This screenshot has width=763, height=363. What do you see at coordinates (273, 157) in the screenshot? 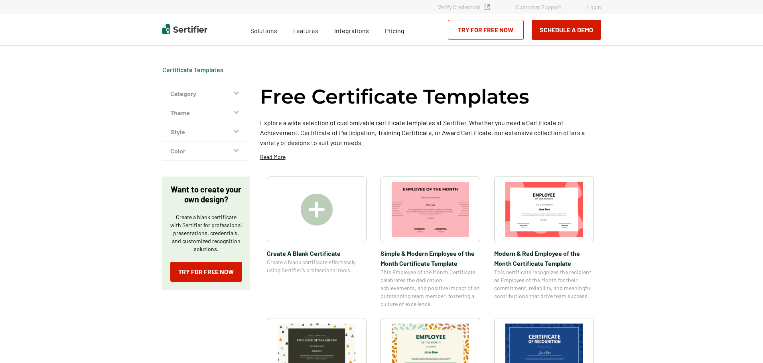
I see `p: Read More` at bounding box center [273, 157].